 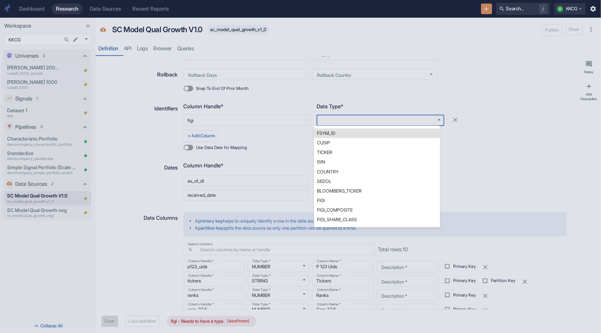 I want to click on li: CUSIP, so click(x=377, y=142).